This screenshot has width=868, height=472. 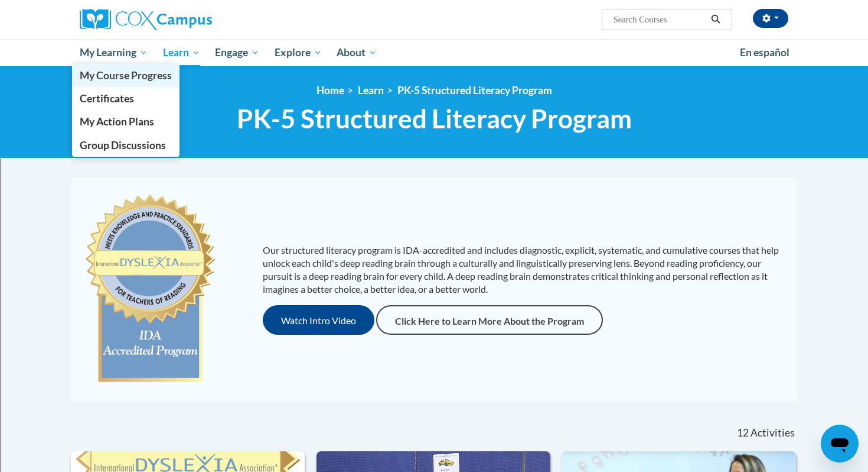 I want to click on div: Print, so click(x=434, y=127).